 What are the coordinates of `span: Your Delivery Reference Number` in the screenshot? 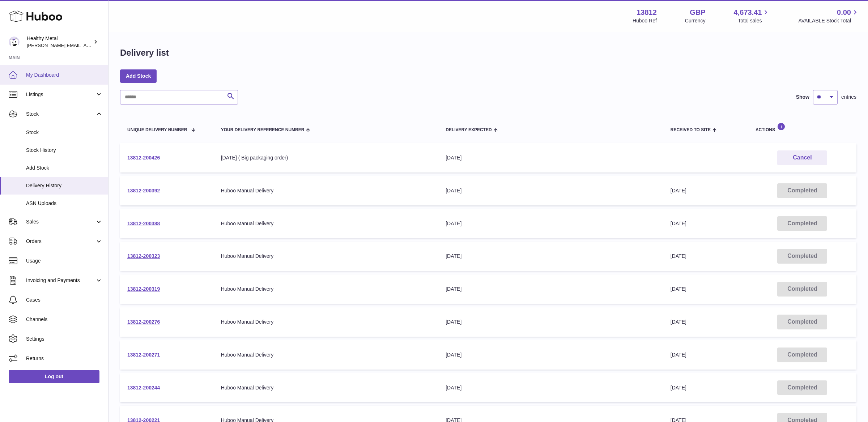 It's located at (263, 130).